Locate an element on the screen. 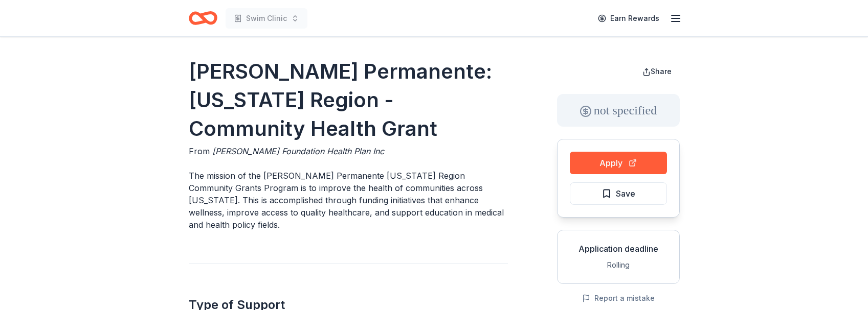  button: Report a mistake is located at coordinates (619, 298).